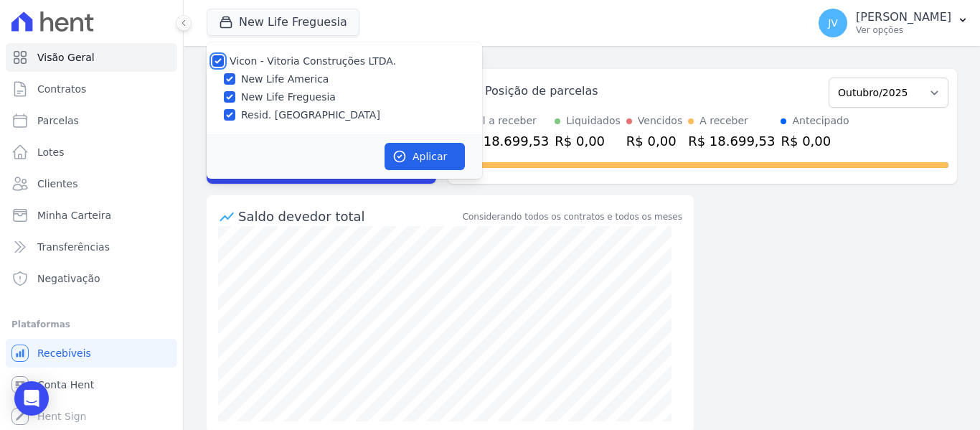  I want to click on span: Contratos, so click(62, 89).